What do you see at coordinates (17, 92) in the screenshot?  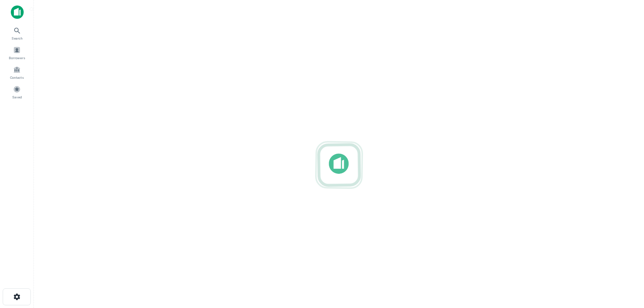 I see `div: Saved` at bounding box center [17, 92].